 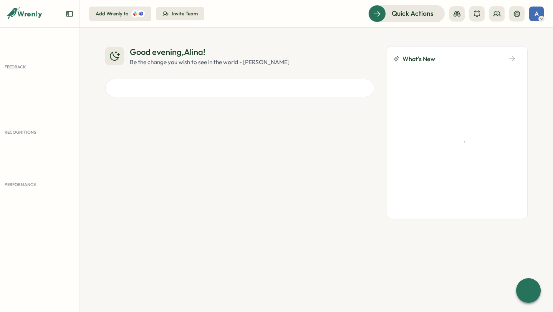 I want to click on button: A, so click(x=537, y=14).